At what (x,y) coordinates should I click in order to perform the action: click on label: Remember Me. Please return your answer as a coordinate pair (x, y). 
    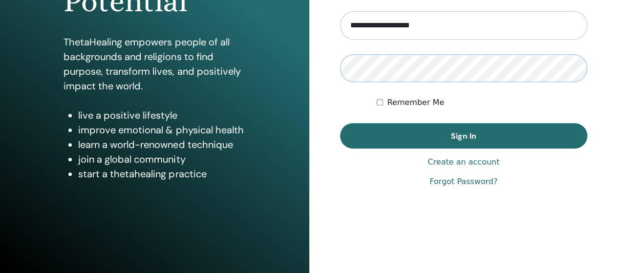
    Looking at the image, I should click on (415, 103).